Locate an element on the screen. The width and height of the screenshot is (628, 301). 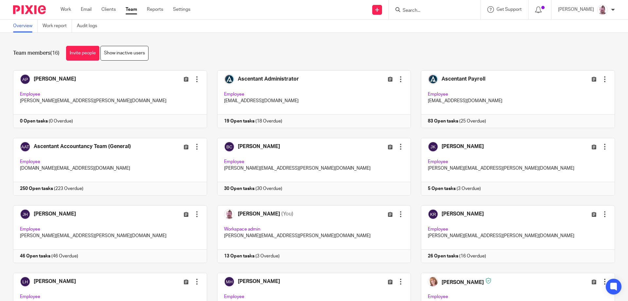
span: (16) is located at coordinates (55, 53).